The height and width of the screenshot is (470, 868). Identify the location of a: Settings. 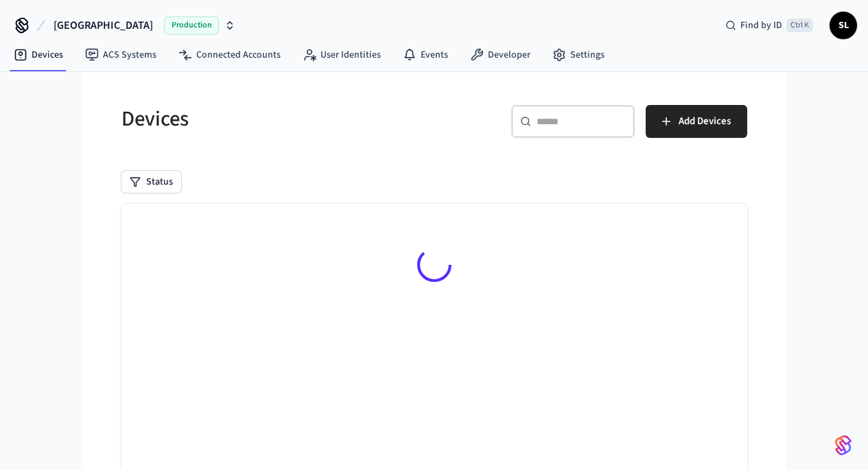
(578, 55).